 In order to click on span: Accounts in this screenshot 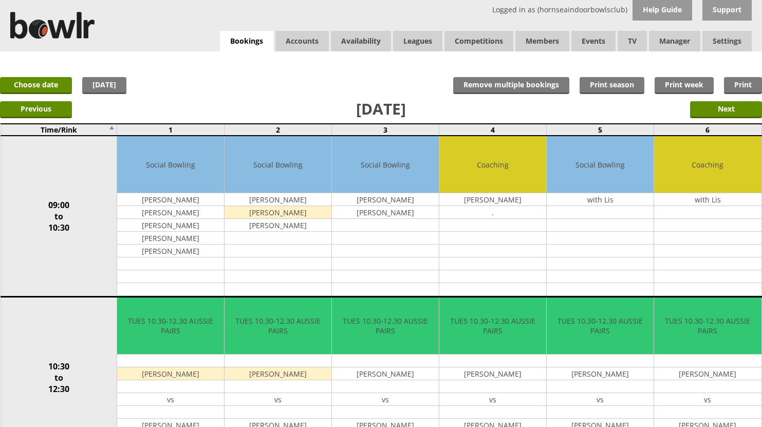, I will do `click(302, 41)`.